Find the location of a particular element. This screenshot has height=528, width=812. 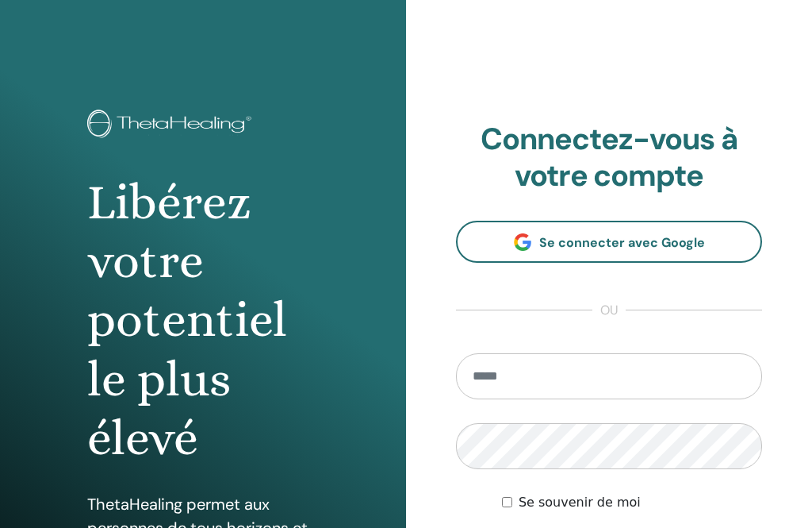

span: Se connecter avec Google is located at coordinates (622, 242).